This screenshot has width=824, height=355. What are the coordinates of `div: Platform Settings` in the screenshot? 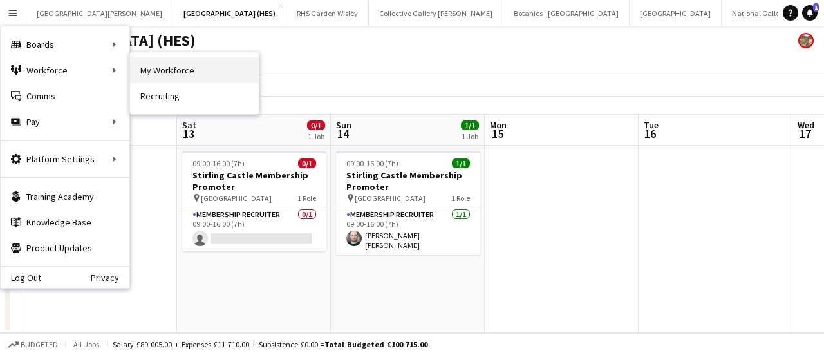 It's located at (65, 159).